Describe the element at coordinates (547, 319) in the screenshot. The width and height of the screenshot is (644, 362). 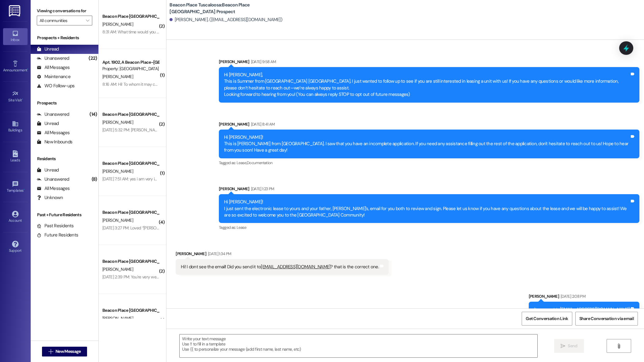
I see `button: Get Conversation Link` at that location.